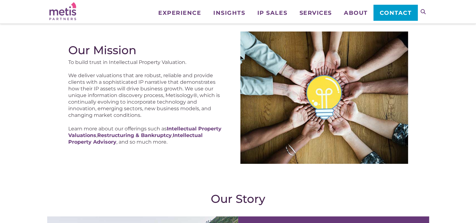  Describe the element at coordinates (396, 13) in the screenshot. I see `span: Contact` at that location.